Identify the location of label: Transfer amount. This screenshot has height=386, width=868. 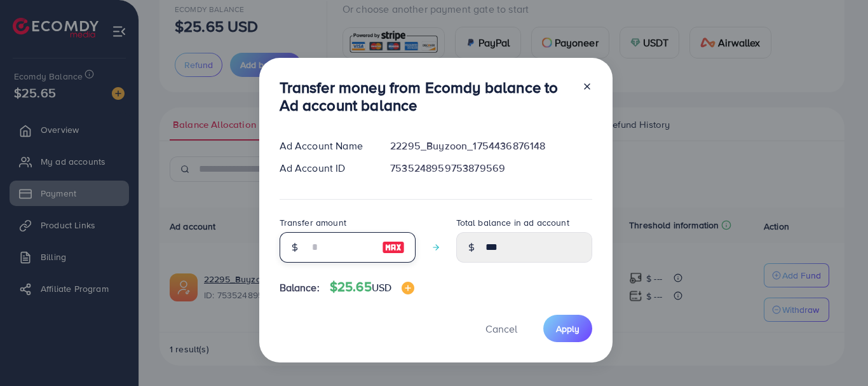
(313, 223).